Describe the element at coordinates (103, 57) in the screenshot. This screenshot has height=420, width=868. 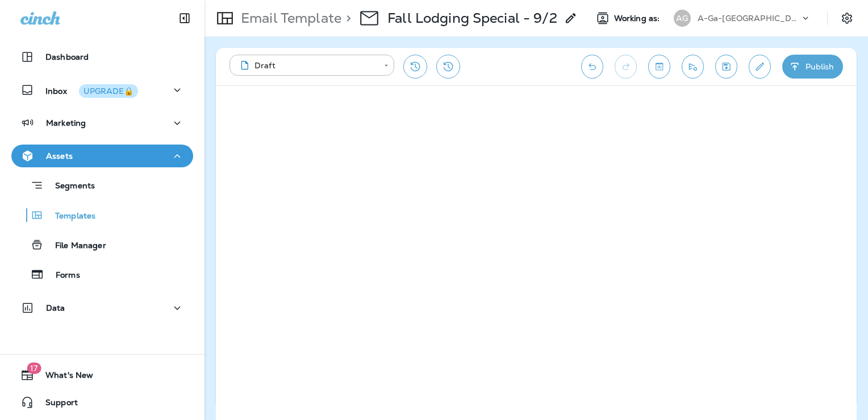
I see `button: Dashboard` at that location.